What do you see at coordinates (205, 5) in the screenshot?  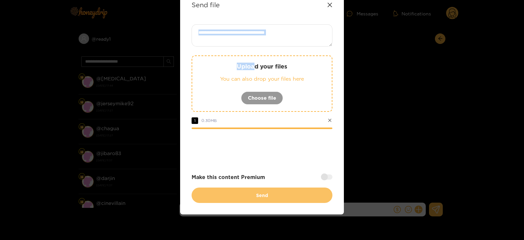 I see `strong: Send file` at bounding box center [205, 5].